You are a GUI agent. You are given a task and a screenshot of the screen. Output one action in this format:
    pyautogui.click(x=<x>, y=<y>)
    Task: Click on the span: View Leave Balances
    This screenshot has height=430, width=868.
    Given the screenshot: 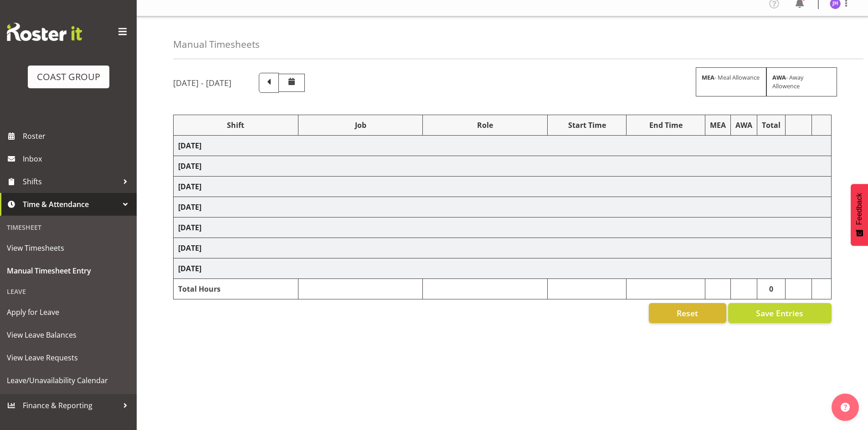 What is the action you would take?
    pyautogui.click(x=68, y=335)
    